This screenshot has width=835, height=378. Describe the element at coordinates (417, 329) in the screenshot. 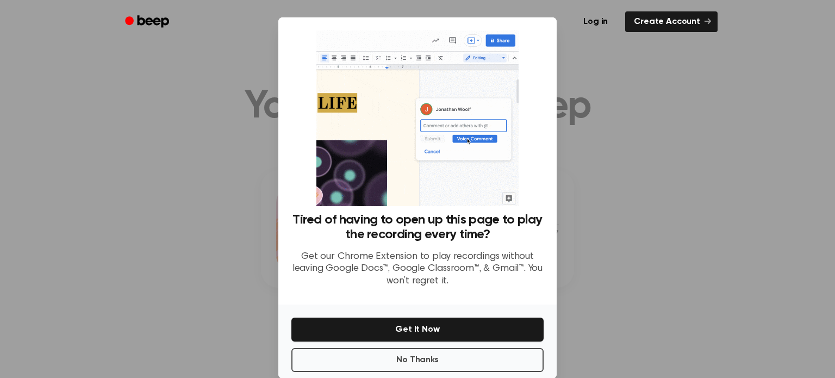

I see `button: Get It Now` at that location.